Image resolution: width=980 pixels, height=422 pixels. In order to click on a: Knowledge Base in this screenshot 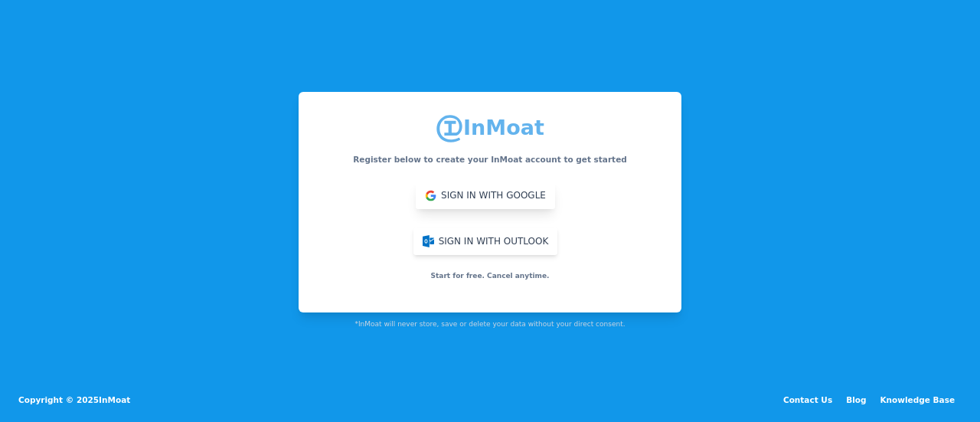, I will do `click(917, 400)`.